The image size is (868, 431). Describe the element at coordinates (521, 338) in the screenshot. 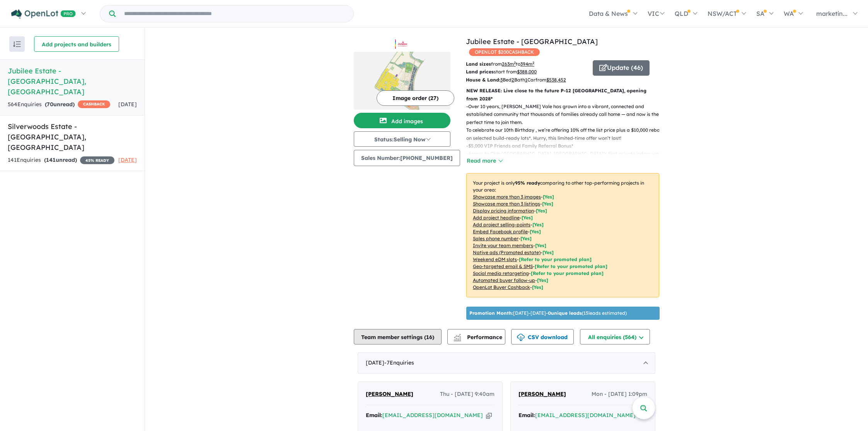

I see `img: download icon` at that location.